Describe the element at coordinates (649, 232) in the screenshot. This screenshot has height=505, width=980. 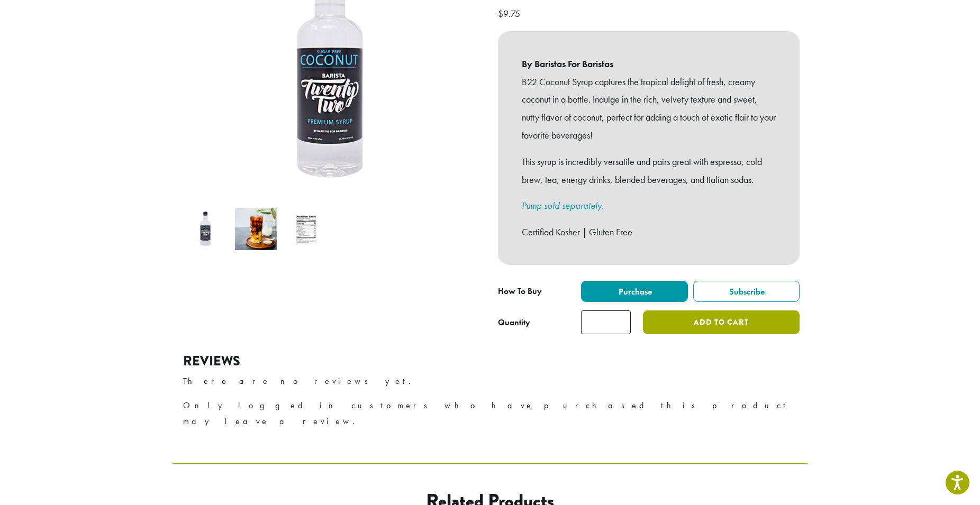
I see `p: Certified Kosher | Gluten Free` at that location.